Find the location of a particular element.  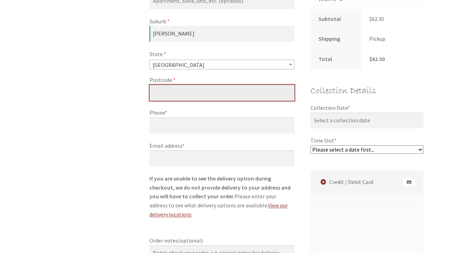

label: Email address is located at coordinates (222, 146).